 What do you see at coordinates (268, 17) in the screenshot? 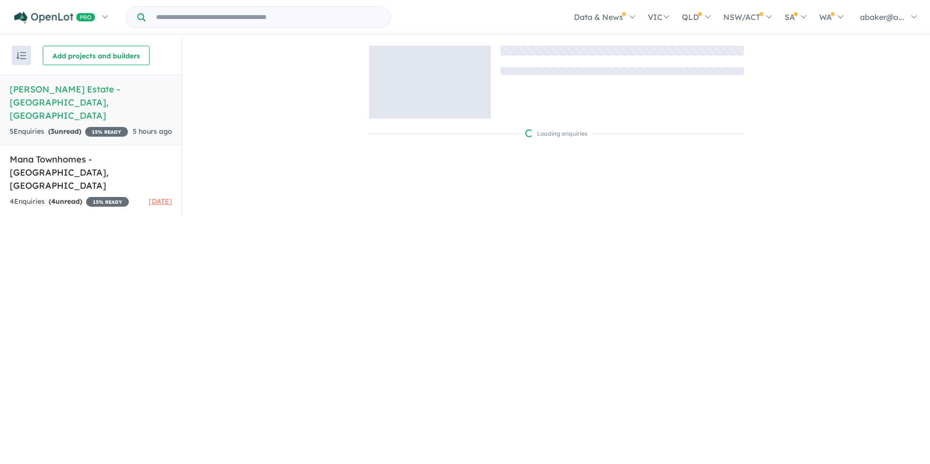
I see `input: Try estate name, suburb, builder or developer` at bounding box center [268, 17].